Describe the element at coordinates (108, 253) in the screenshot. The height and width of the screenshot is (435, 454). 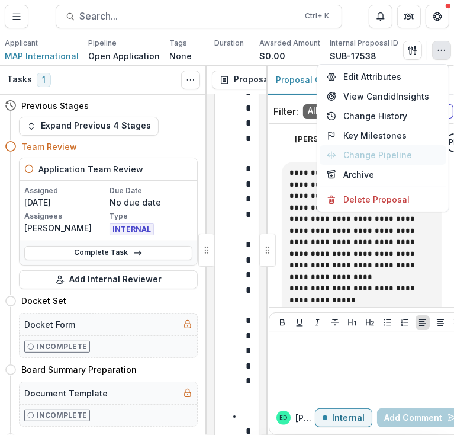
I see `a: Complete Task` at that location.